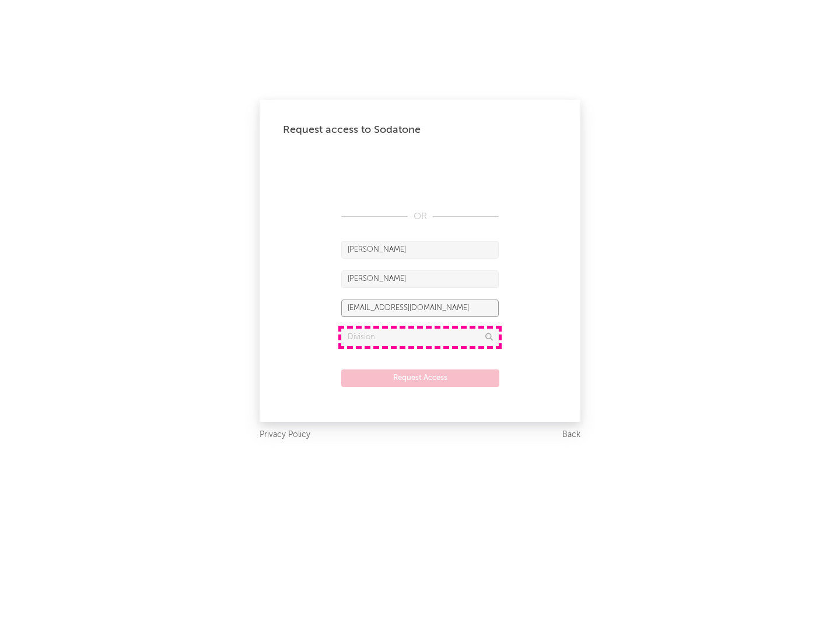 Image resolution: width=840 pixels, height=641 pixels. What do you see at coordinates (420, 378) in the screenshot?
I see `button: Request Access` at bounding box center [420, 378].